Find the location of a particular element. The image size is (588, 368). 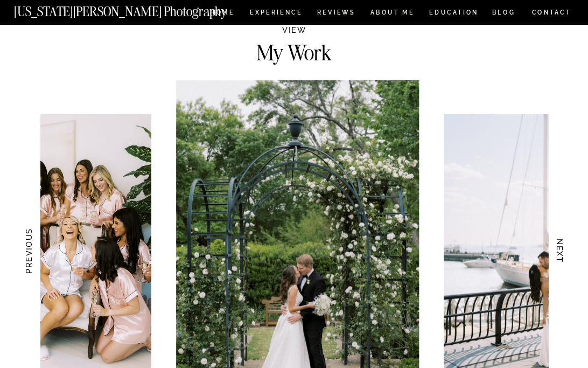

a: REVIEWS is located at coordinates (335, 14).